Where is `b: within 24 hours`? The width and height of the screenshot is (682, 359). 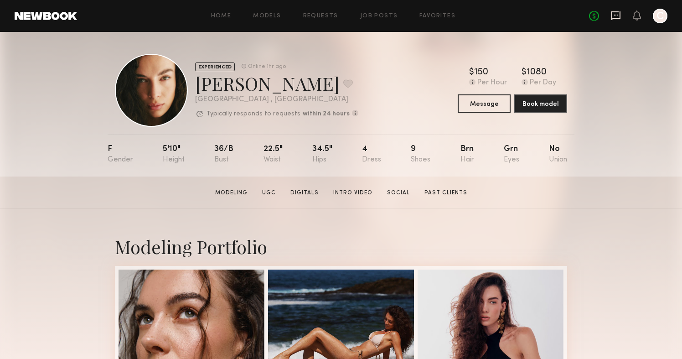 b: within 24 hours is located at coordinates (326, 114).